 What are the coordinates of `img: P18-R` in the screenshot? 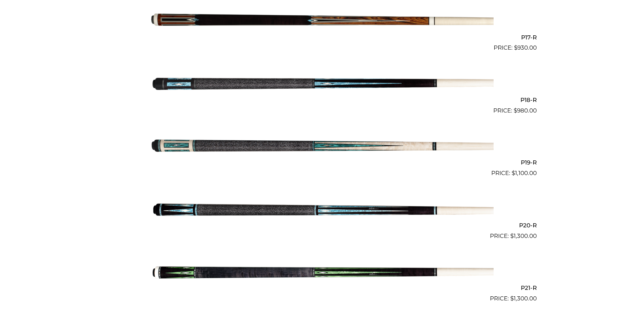 It's located at (322, 84).